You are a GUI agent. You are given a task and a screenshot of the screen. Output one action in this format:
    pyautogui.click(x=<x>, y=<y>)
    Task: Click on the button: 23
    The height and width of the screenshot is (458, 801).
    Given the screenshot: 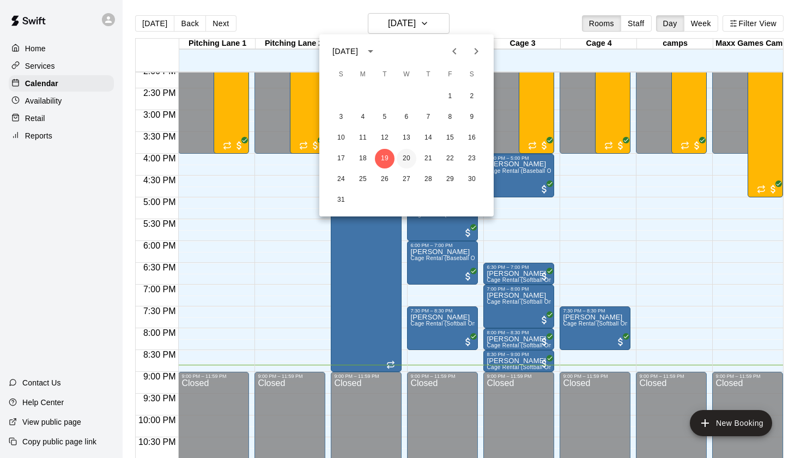 What is the action you would take?
    pyautogui.click(x=472, y=159)
    